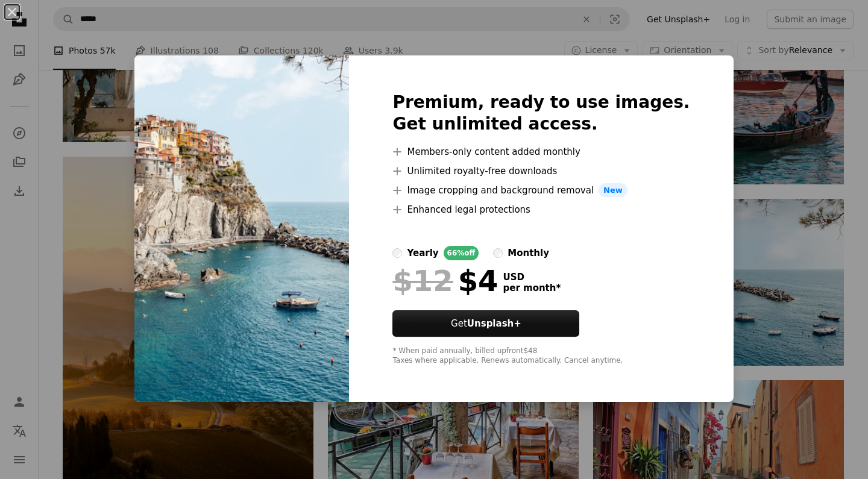  What do you see at coordinates (423, 253) in the screenshot?
I see `div: yearly` at bounding box center [423, 253].